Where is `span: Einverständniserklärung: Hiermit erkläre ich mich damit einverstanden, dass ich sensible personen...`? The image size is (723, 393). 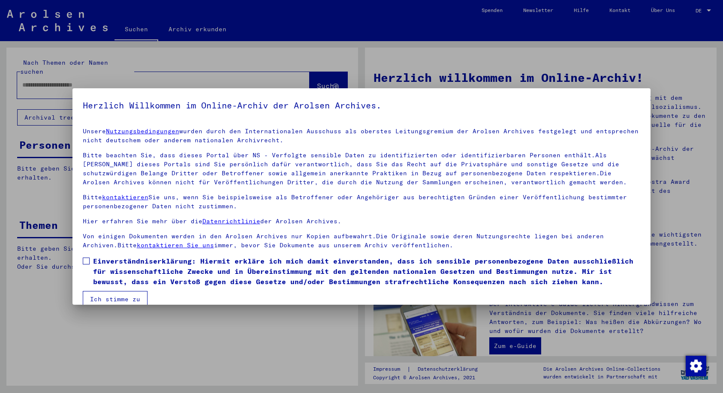
span: Einverständniserklärung: Hiermit erkläre ich mich damit einverstanden, dass ich sensible personen... is located at coordinates (366, 271).